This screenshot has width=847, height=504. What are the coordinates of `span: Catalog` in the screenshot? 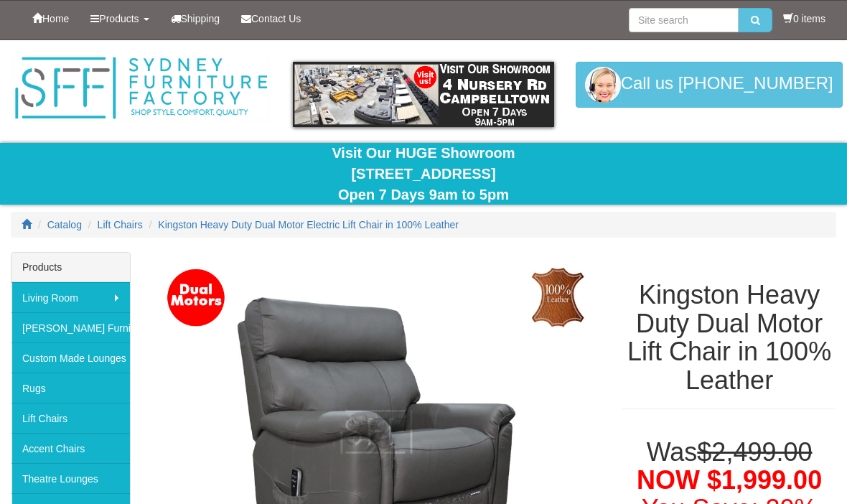 It's located at (65, 224).